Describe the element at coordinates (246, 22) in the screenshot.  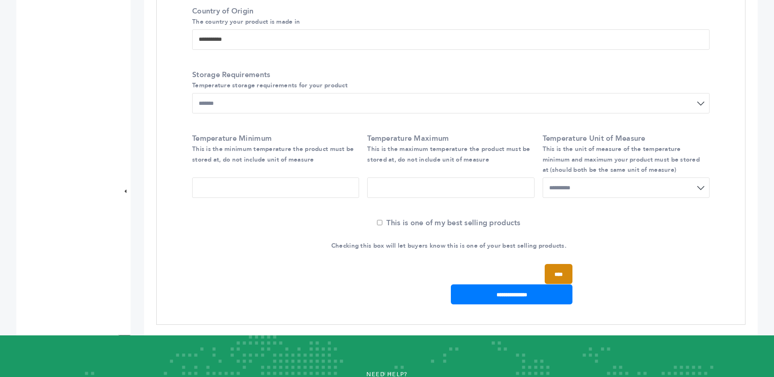
I see `small: The country your product is made in` at that location.